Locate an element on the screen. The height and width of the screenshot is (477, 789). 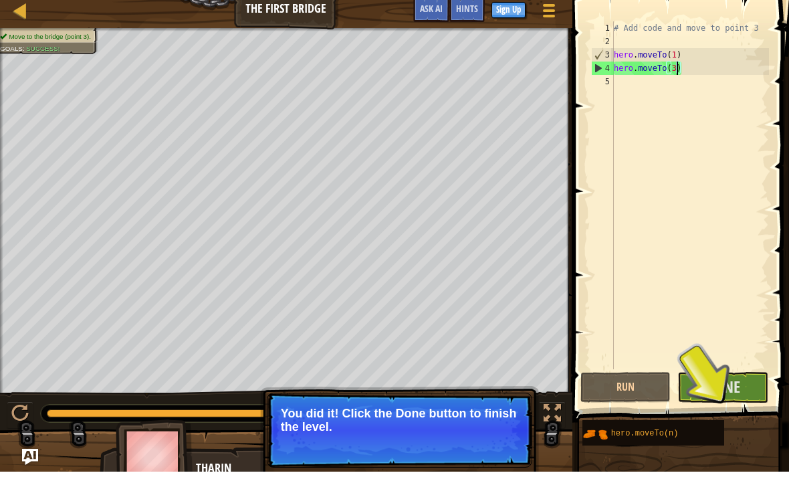
span: Success! is located at coordinates (43, 54).